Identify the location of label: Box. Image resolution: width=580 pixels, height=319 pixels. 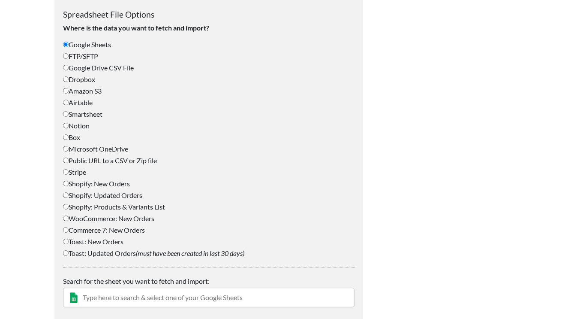
(209, 137).